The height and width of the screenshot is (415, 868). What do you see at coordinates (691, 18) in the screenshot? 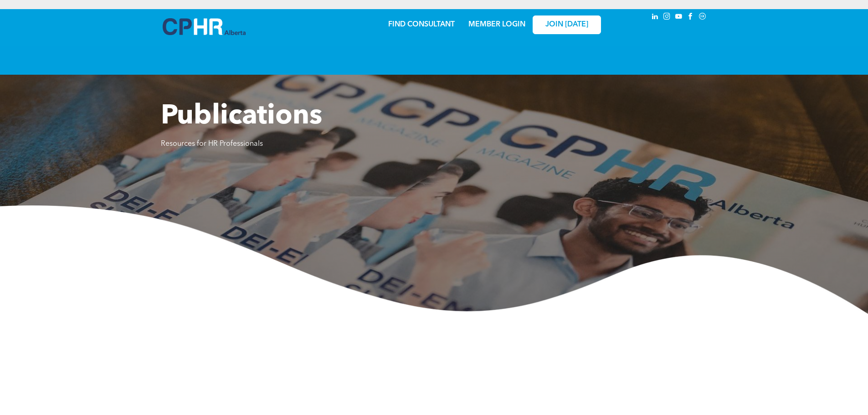
I see `a: facebook` at bounding box center [691, 18].